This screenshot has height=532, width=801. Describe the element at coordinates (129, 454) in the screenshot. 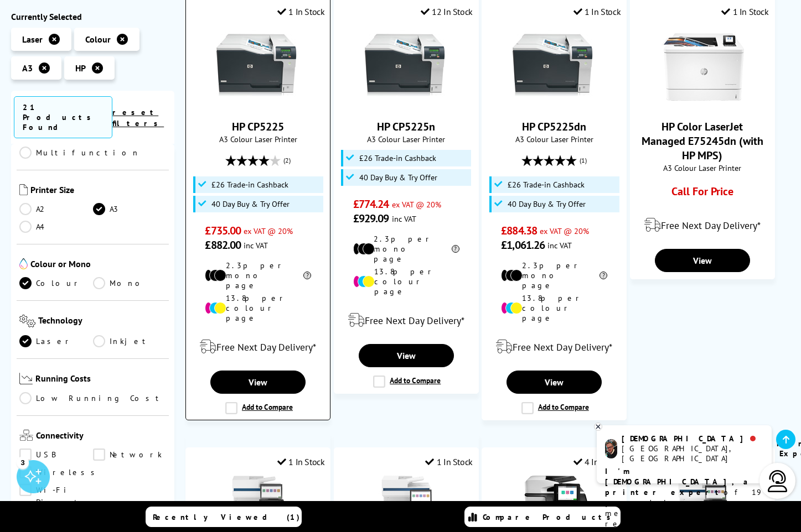

I see `a: Network` at that location.